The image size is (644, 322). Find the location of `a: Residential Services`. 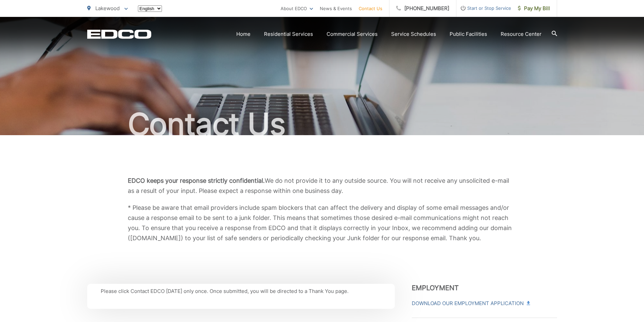

a: Residential Services is located at coordinates (288, 34).